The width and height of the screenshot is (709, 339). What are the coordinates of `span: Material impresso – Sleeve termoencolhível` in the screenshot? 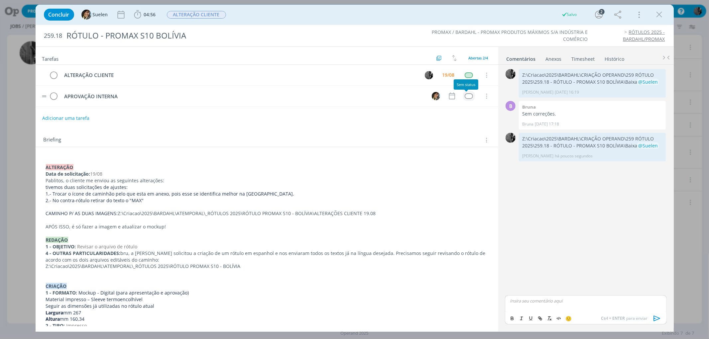 It's located at (94, 299).